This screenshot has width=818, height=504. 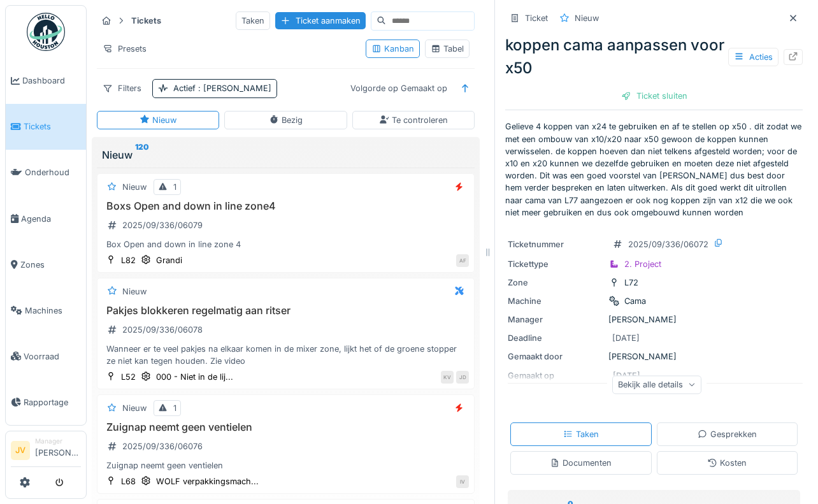 I want to click on div: 2. Project, so click(x=643, y=263).